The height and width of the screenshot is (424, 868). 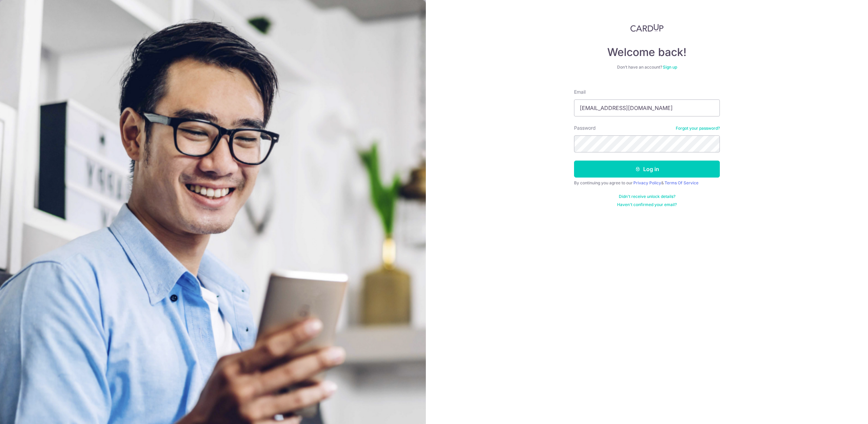 What do you see at coordinates (647, 197) in the screenshot?
I see `a: Didn't receive unlock details?` at bounding box center [647, 197].